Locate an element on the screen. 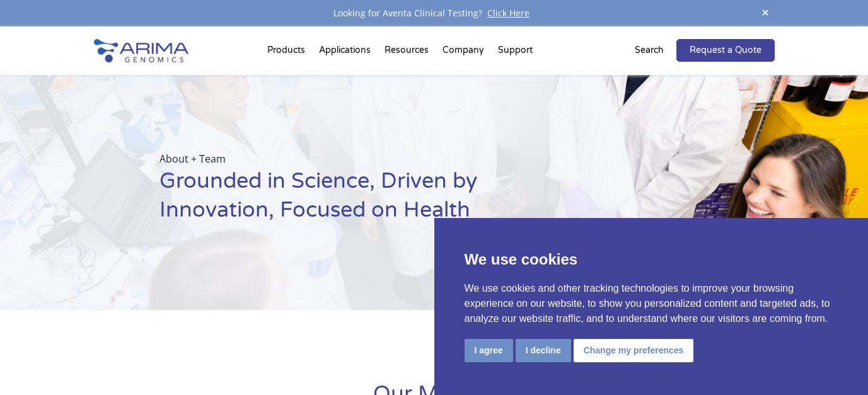 The height and width of the screenshot is (395, 868). p: Search is located at coordinates (649, 50).